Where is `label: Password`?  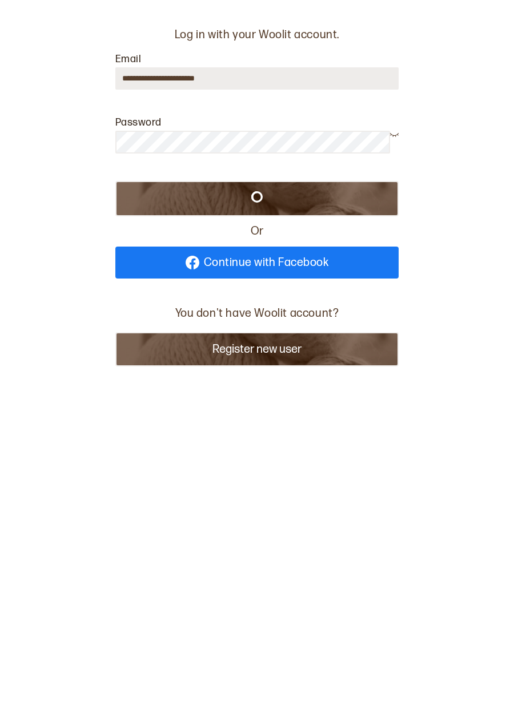 label: Password is located at coordinates (138, 122).